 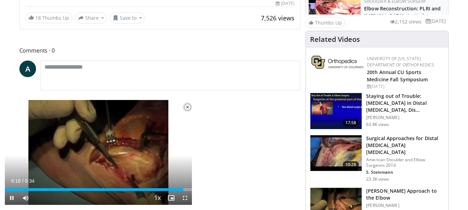 What do you see at coordinates (185, 198) in the screenshot?
I see `button: Fullscreen` at bounding box center [185, 198].